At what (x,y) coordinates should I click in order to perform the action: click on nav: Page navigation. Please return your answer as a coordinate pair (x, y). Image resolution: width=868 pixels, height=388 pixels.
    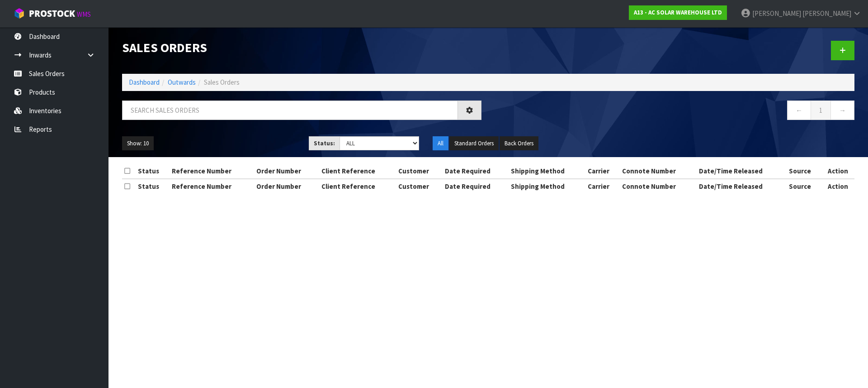
    Looking at the image, I should click on (674, 111).